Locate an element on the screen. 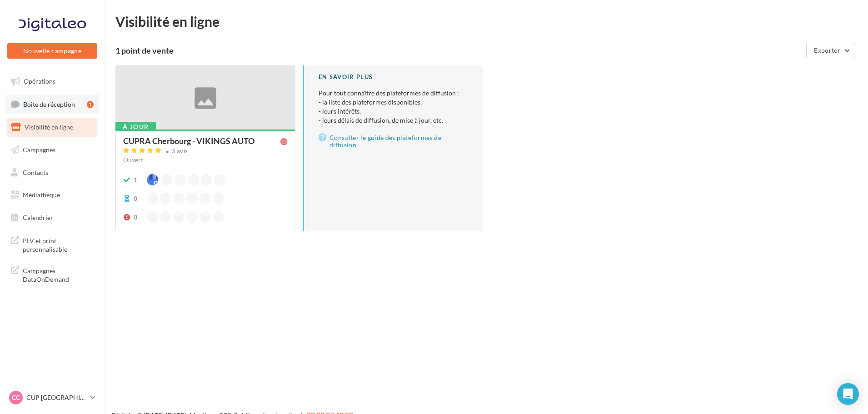 The image size is (868, 414). a: 3 avis is located at coordinates (206, 152).